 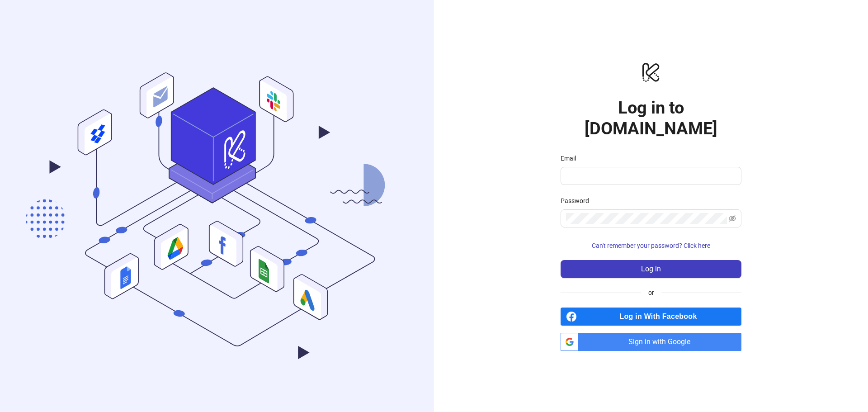 I want to click on input: Email, so click(x=650, y=176).